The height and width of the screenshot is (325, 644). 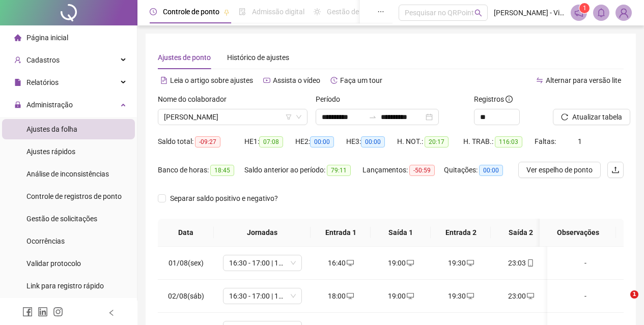 What do you see at coordinates (58, 312) in the screenshot?
I see `span: instagram` at bounding box center [58, 312].